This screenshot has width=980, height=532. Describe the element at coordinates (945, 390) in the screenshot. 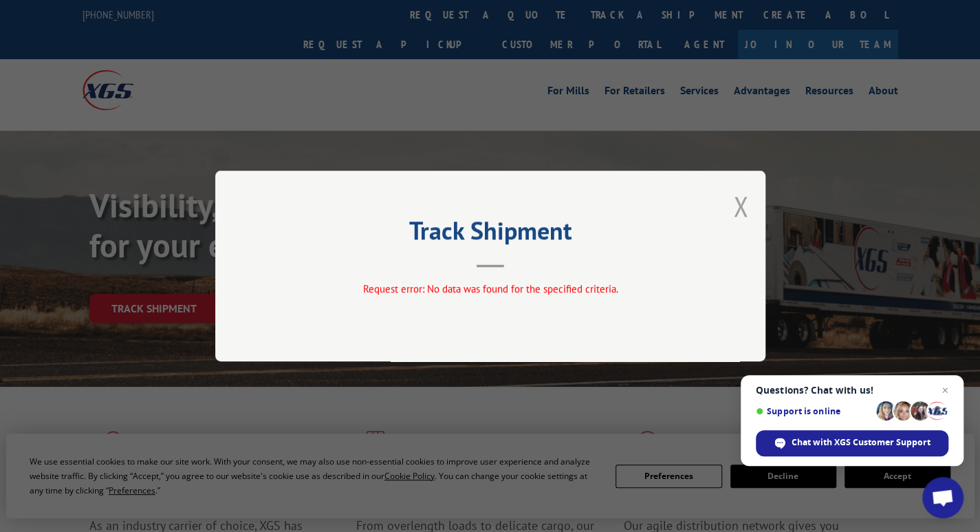

I see `span: Close chat` at that location.